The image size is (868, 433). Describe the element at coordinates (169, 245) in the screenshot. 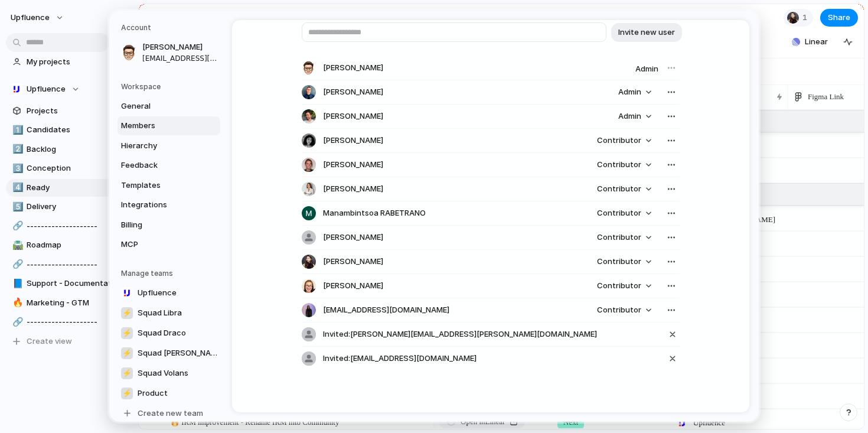

I see `a: MCP` at that location.